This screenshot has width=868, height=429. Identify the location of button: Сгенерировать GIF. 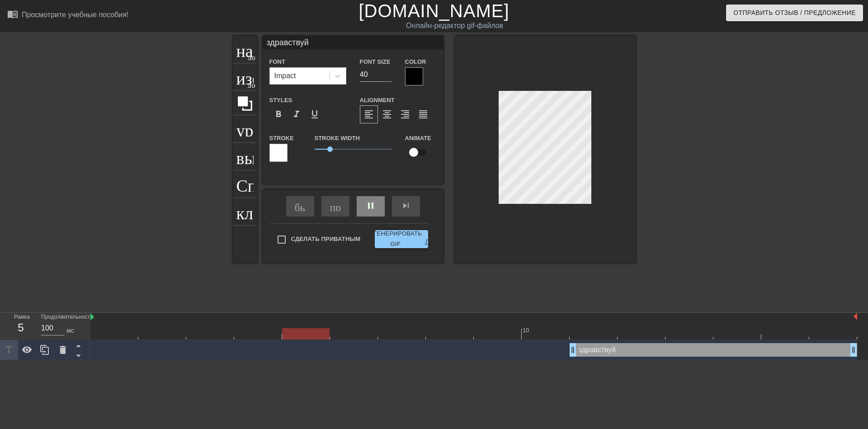
(401, 239).